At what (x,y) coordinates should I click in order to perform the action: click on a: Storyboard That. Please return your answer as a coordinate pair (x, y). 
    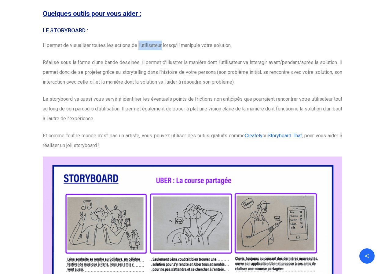
    Looking at the image, I should click on (285, 136).